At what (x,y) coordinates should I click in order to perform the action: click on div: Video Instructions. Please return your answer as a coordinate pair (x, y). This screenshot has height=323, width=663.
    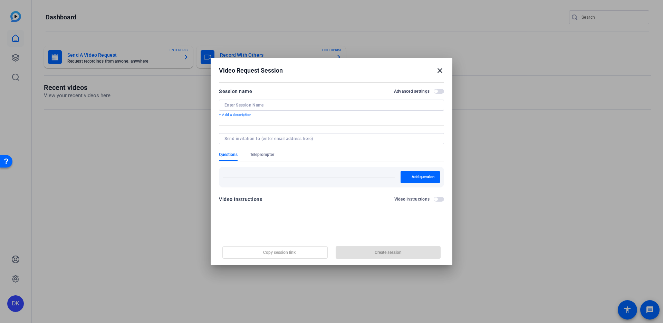
    Looking at the image, I should click on (240, 199).